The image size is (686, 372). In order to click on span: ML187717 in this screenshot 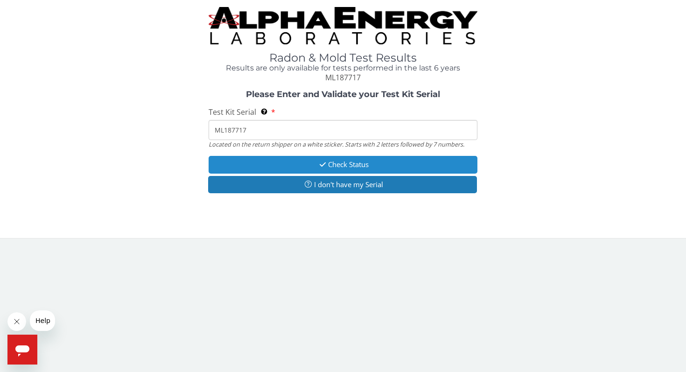, I will do `click(343, 77)`.